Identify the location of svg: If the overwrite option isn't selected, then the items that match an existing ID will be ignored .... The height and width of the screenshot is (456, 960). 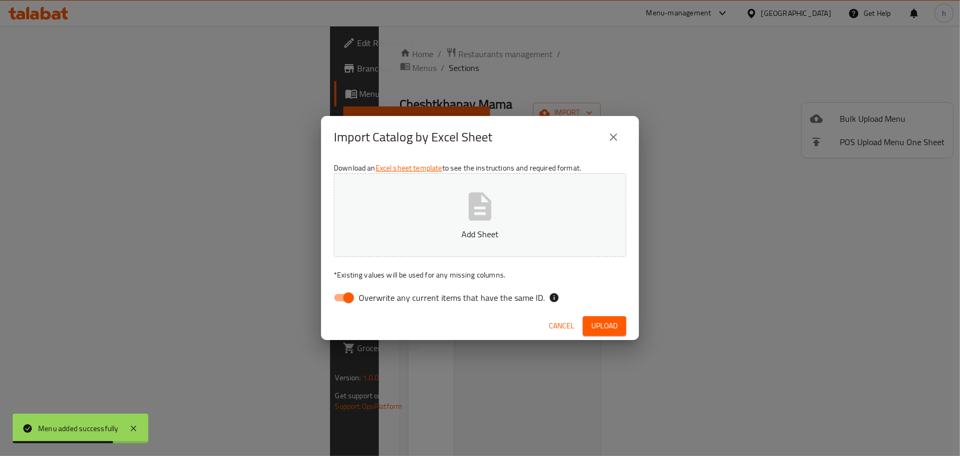
(554, 298).